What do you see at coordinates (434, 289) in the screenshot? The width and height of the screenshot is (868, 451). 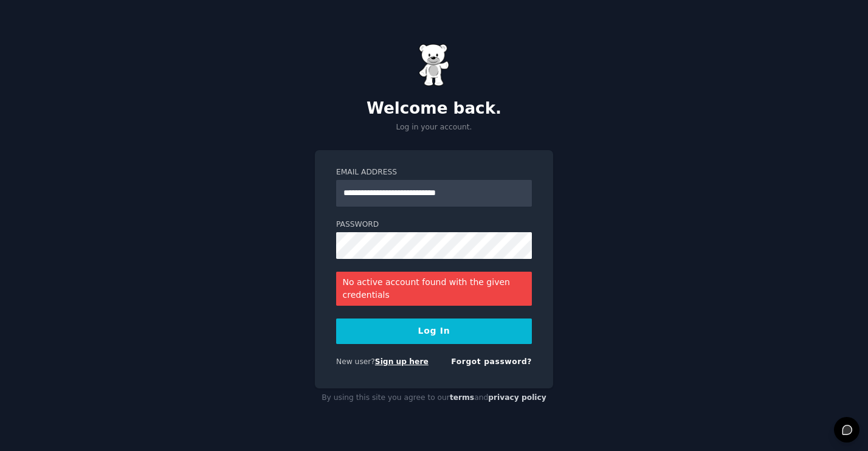 I see `div: No active account found with the given credentials` at bounding box center [434, 289].